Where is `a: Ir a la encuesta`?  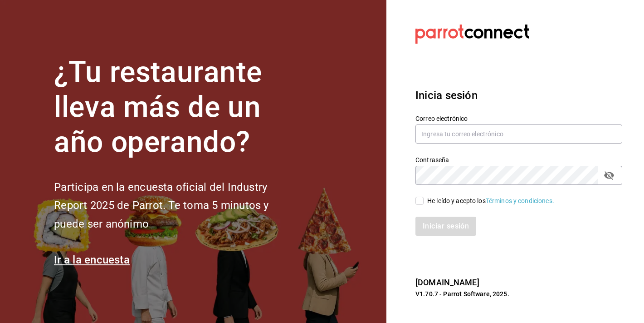 a: Ir a la encuesta is located at coordinates (92, 260).